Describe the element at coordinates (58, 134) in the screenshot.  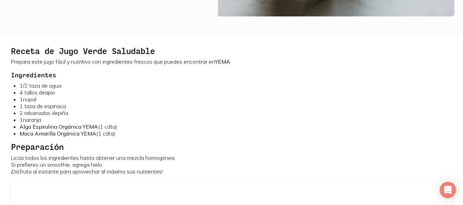
I see `a: Maca Amarilla Orgánica YEMA` at that location.